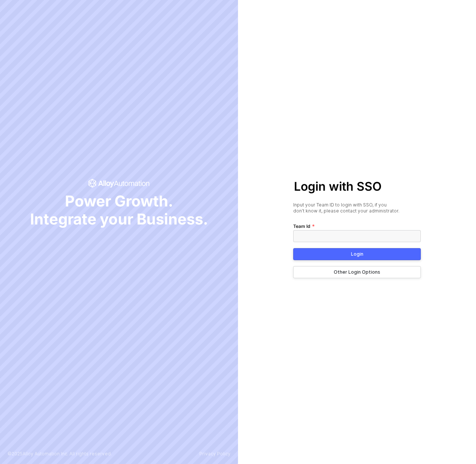 The width and height of the screenshot is (476, 464). I want to click on h1: Login with SSO, so click(338, 186).